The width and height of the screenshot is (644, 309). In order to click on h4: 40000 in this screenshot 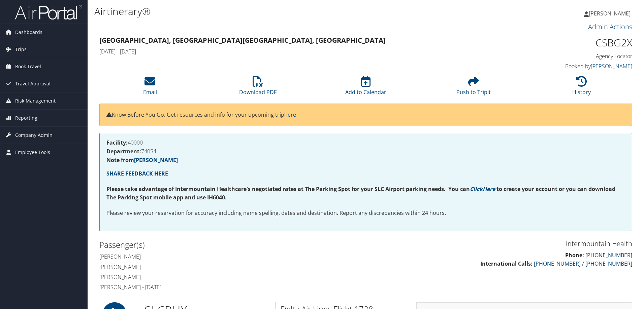, I will do `click(366, 143)`.